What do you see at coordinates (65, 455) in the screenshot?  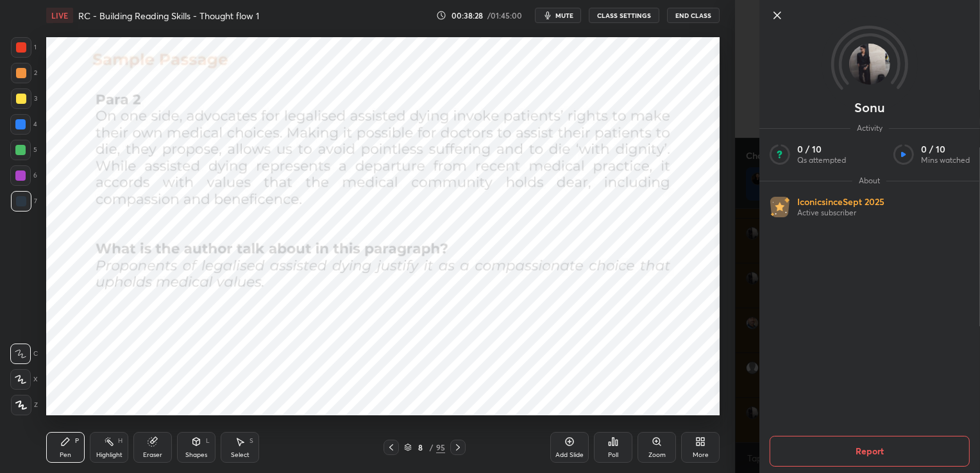 I see `div: Pen` at bounding box center [65, 455].